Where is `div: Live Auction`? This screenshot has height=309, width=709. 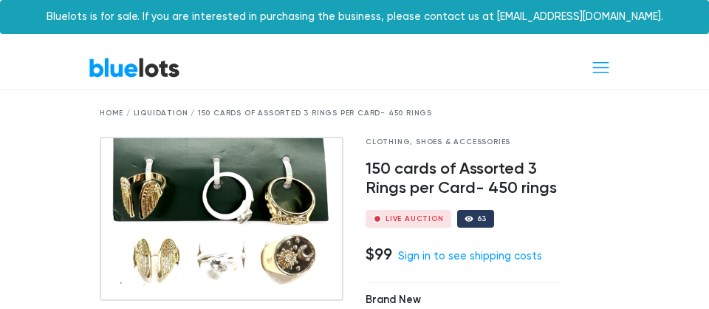
div: Live Auction is located at coordinates (414, 219).